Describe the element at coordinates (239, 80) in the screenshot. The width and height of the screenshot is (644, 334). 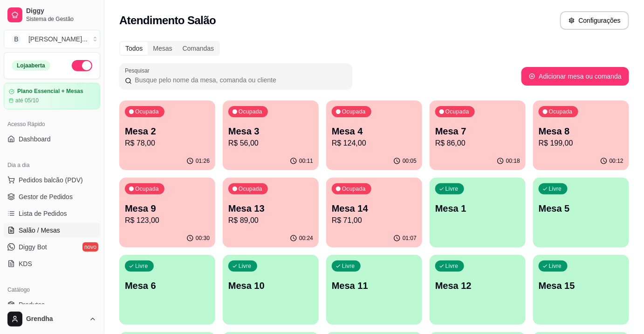
I see `input: Pesquisar` at that location.